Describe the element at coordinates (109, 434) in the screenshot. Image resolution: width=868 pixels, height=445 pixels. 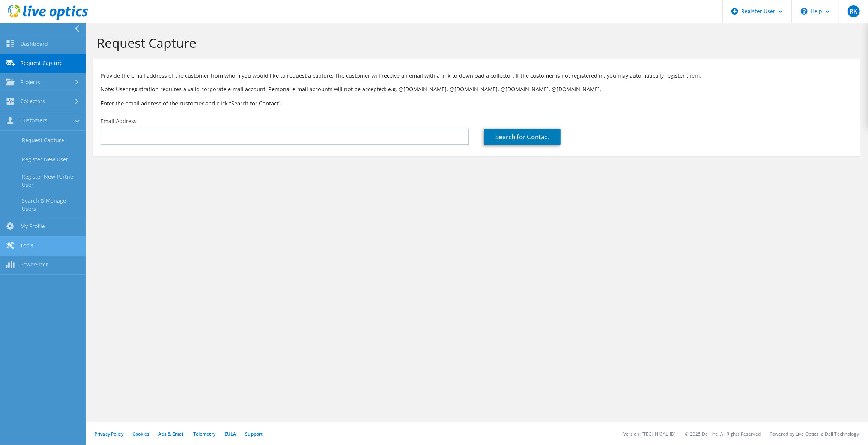
I see `a: Privacy Policy` at that location.